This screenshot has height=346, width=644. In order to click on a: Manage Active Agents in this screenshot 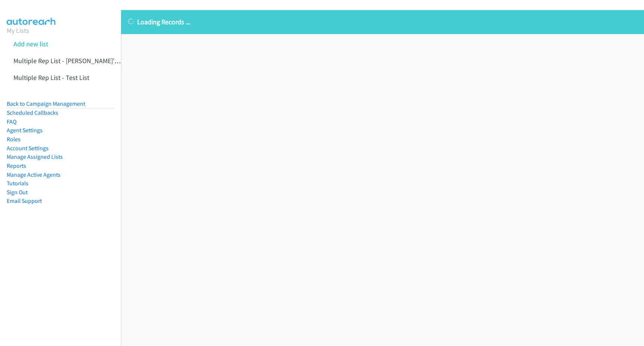, I will do `click(34, 174)`.